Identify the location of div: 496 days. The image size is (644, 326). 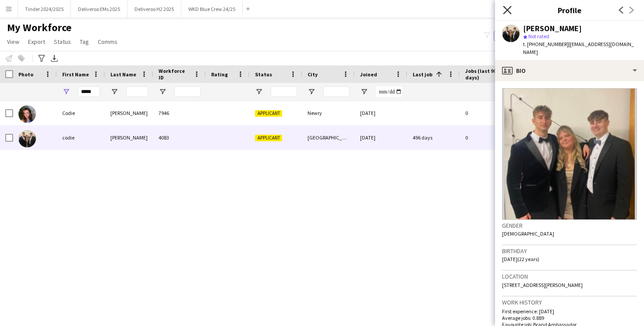
(434, 137).